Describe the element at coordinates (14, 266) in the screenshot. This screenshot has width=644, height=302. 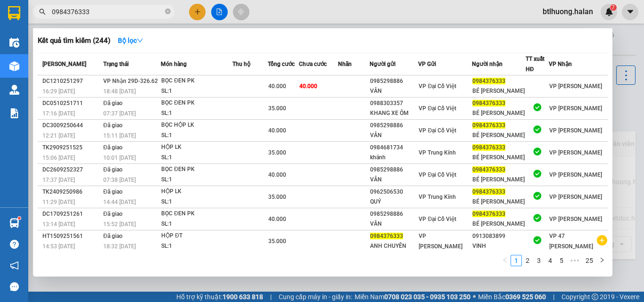
I see `span: notification` at that location.